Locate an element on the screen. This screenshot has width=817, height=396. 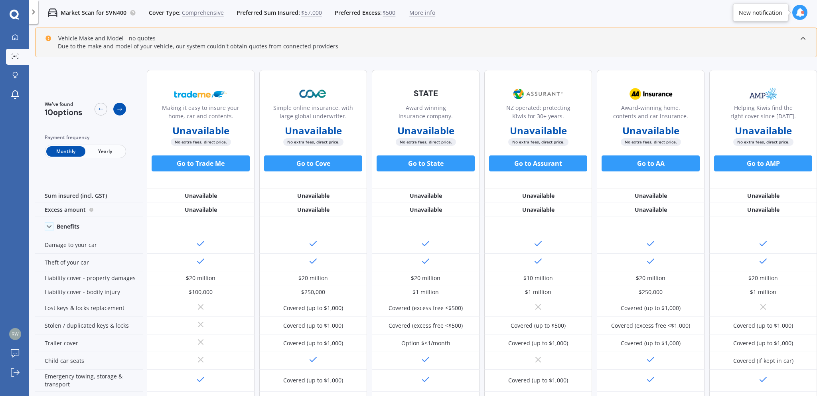
div: Simple online insurance, with large global underwriter. is located at coordinates (313, 113).